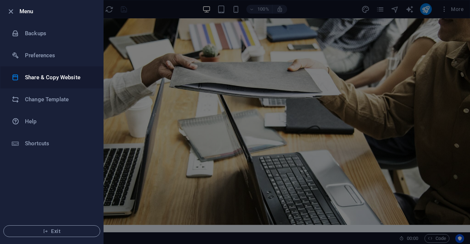 The height and width of the screenshot is (244, 470). Describe the element at coordinates (59, 122) in the screenshot. I see `h6: Help` at that location.